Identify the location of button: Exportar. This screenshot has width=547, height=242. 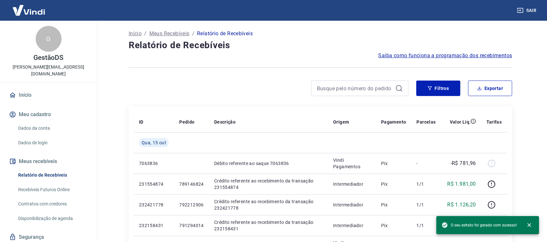
(490, 88).